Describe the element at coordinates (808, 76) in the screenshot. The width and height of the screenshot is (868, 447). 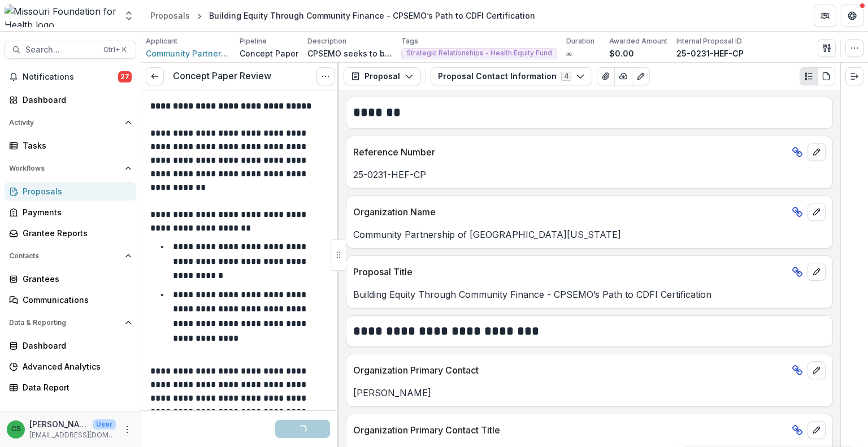
I see `button: Plaintext view` at that location.